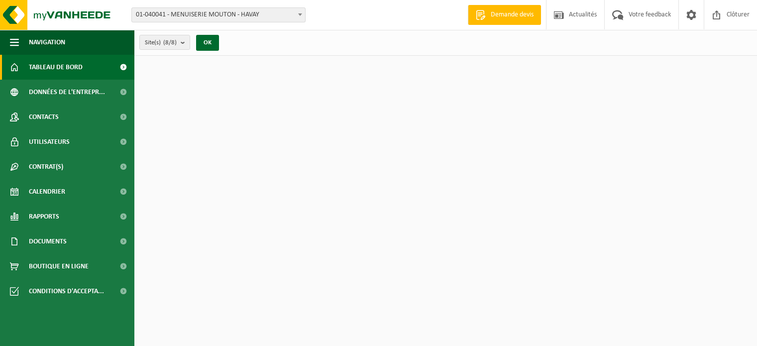 This screenshot has height=346, width=757. Describe the element at coordinates (49, 142) in the screenshot. I see `span: Utilisateurs` at that location.